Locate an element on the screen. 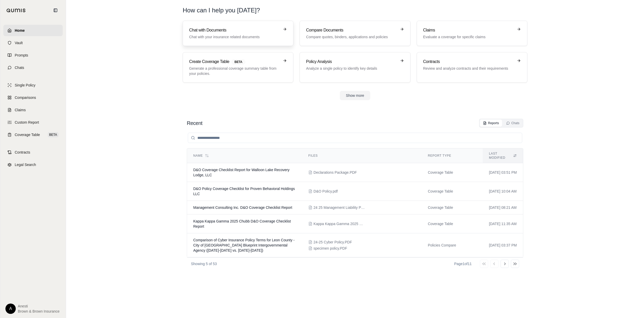 This screenshot has height=318, width=644. span: D&O Policy Coverage Checklist for Proven Behavioral Holdings LLC is located at coordinates (244, 191).